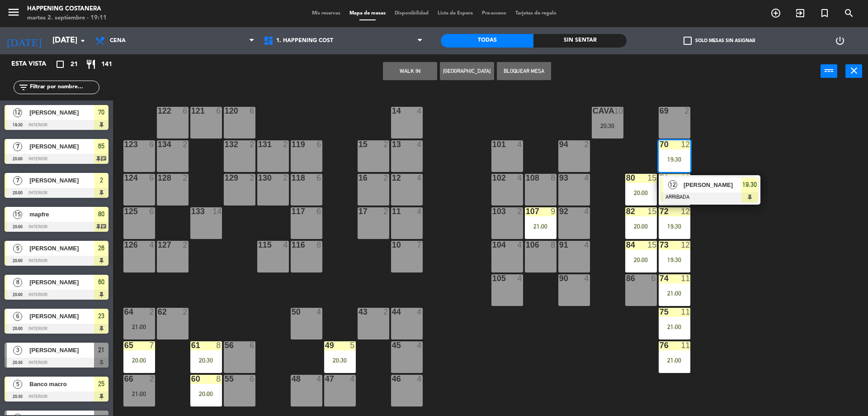 Image resolution: width=868 pixels, height=416 pixels. What do you see at coordinates (23, 87) in the screenshot?
I see `i: filter_list` at bounding box center [23, 87].